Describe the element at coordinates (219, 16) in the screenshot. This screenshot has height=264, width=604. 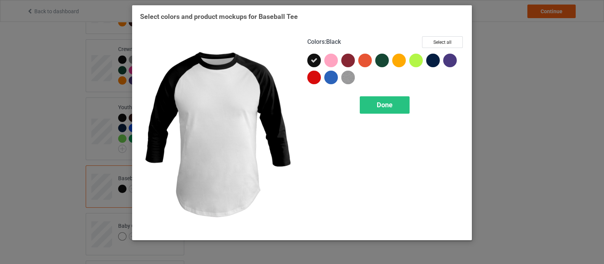
I see `span: Select colors and product mockups for Baseball Tee` at that location.